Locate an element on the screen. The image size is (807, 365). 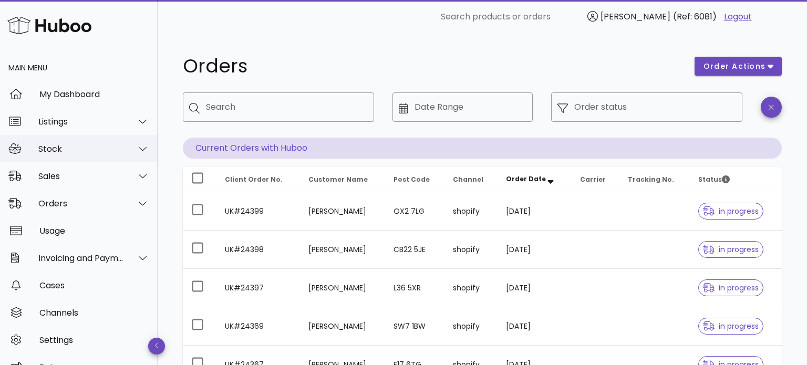
td: OX2 7LG is located at coordinates (414, 211).